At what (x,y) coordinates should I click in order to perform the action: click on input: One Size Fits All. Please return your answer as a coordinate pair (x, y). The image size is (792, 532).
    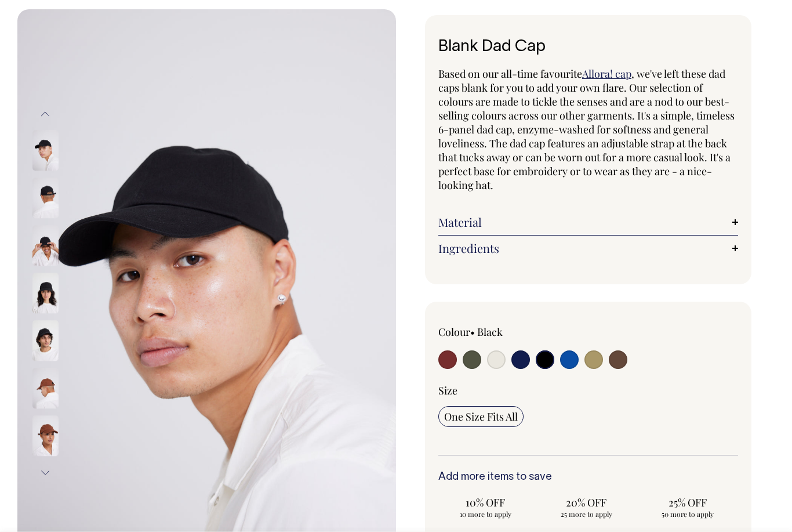
    Looking at the image, I should click on (481, 416).